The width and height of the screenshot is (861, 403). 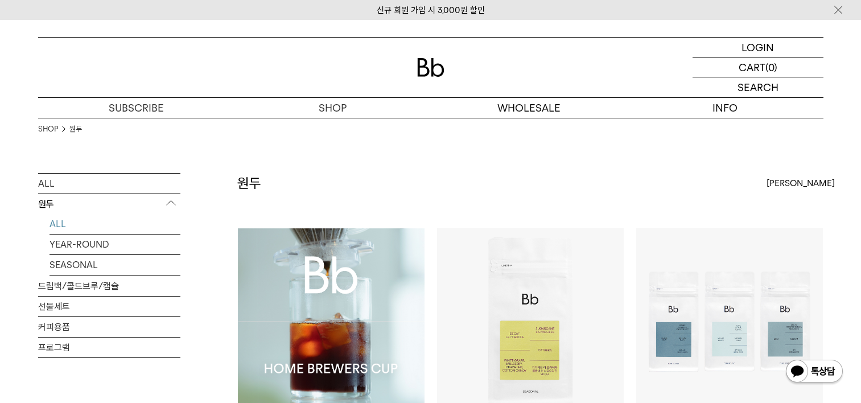 What do you see at coordinates (431, 67) in the screenshot?
I see `img: 로고` at bounding box center [431, 67].